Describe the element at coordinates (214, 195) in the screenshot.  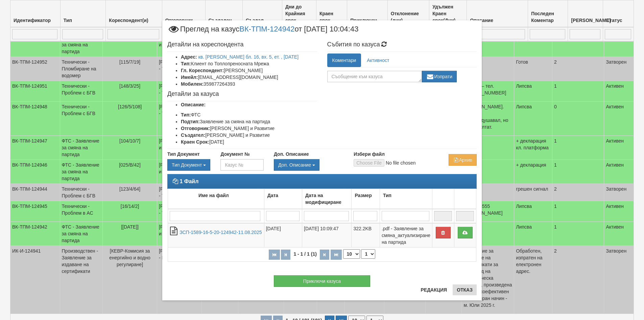
I see `b: Име на файл` at that location.